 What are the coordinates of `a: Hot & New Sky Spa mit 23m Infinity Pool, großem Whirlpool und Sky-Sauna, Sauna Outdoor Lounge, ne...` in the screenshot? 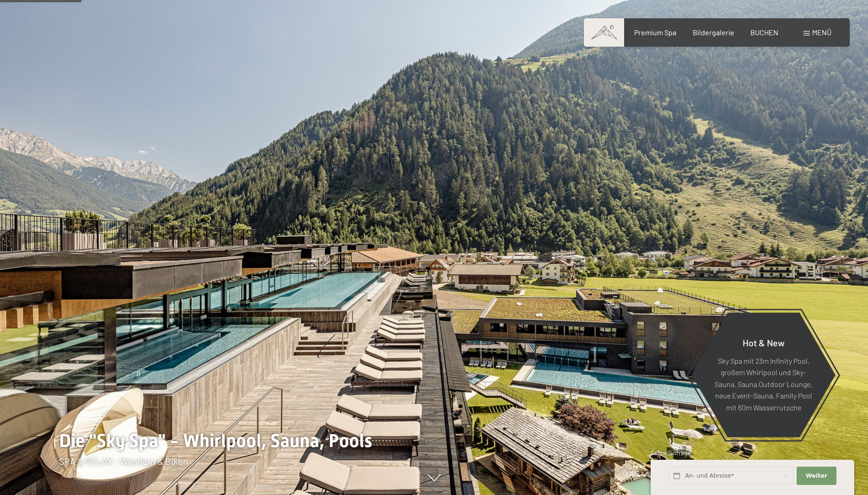 It's located at (763, 375).